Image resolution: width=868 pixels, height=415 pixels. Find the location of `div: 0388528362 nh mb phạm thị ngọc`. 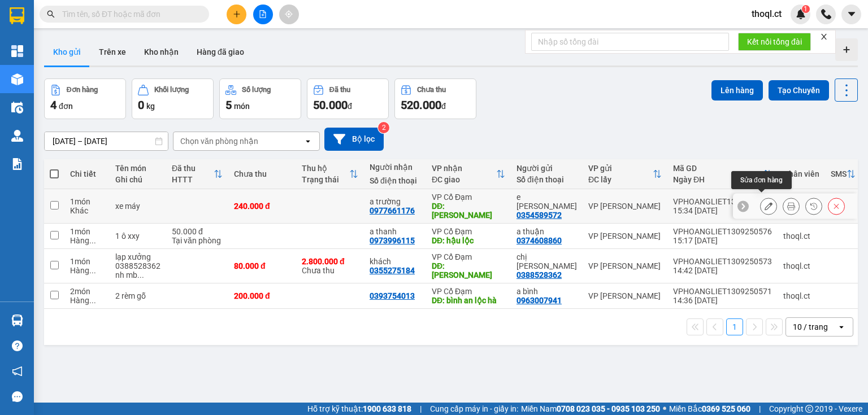

div: 0388528362 nh mb phạm thị ngọc is located at coordinates (138, 270).